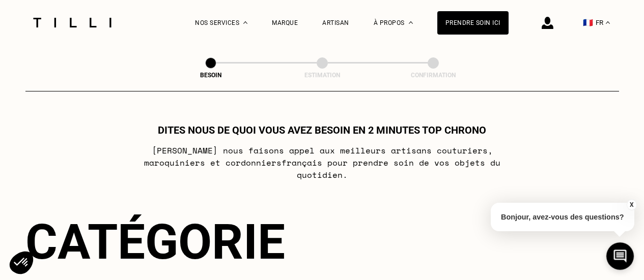 The height and width of the screenshot is (280, 644). I want to click on a: Artisan, so click(335, 23).